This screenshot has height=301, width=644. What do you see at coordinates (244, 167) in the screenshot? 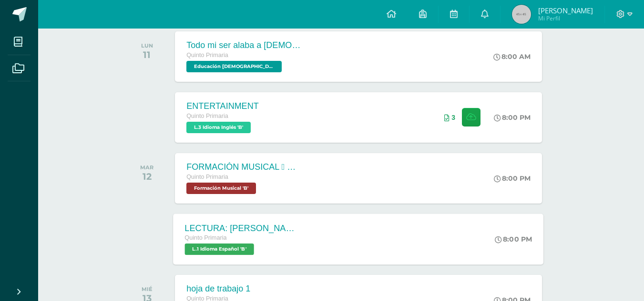
I see `div: FORMACIÓN MUSICAL  EJERCICIO RITMICO` at bounding box center [244, 167].